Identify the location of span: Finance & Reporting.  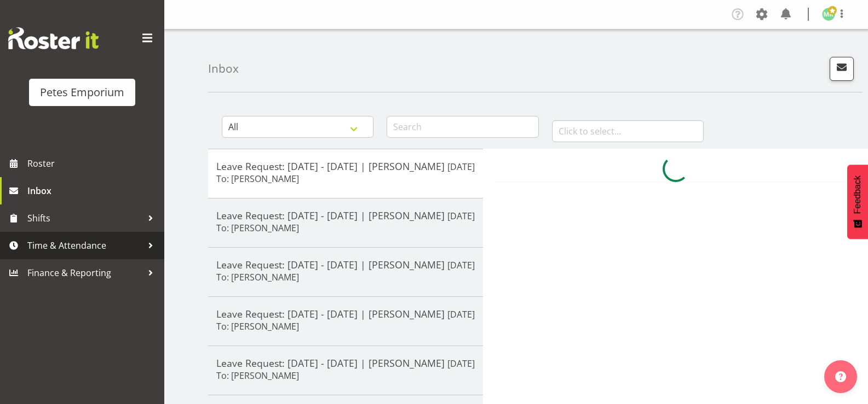
(85, 273).